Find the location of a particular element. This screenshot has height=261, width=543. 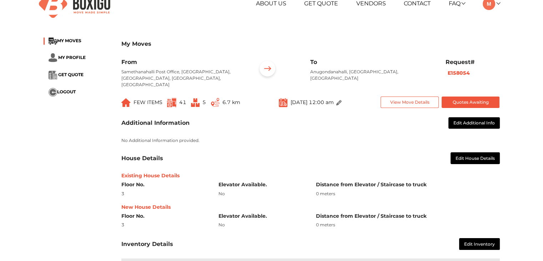

a: ...MY MOVES is located at coordinates (65, 40).